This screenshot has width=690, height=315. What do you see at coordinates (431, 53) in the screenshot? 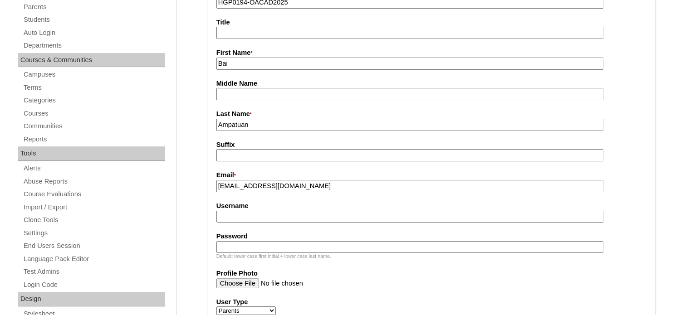
I see `label: First Name` at bounding box center [431, 53].